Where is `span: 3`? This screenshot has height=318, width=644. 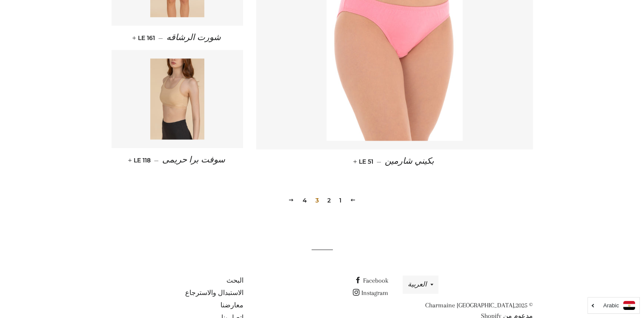 span: 3 is located at coordinates (317, 201).